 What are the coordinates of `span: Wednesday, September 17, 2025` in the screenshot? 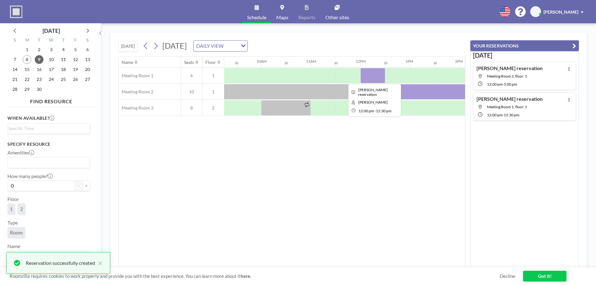 It's located at (51, 70).